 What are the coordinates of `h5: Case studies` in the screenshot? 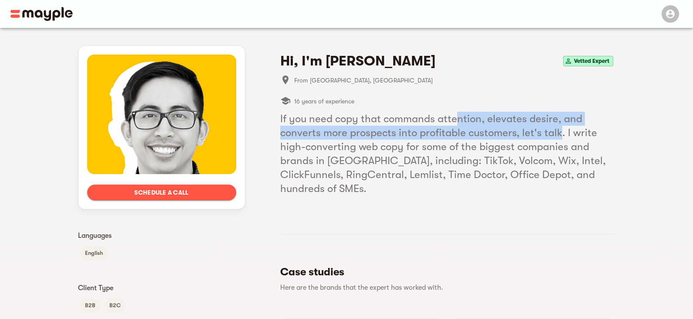 It's located at (444, 272).